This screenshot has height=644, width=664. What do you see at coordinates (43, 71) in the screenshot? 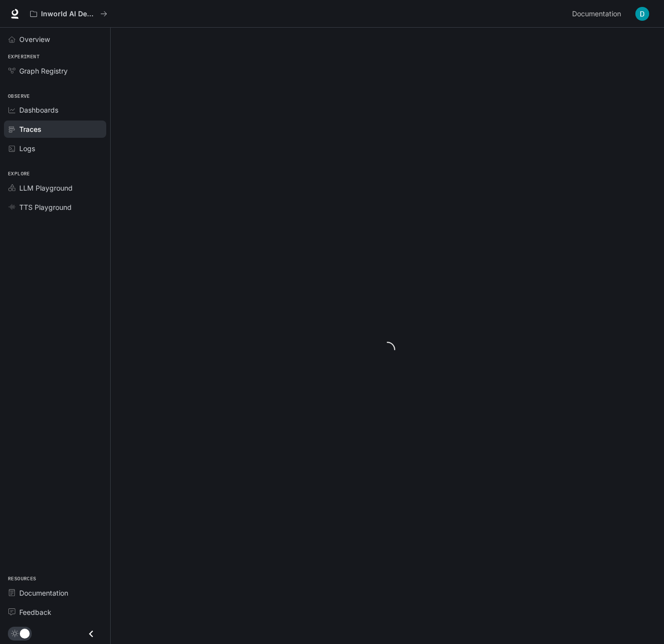
I see `span: Graph Registry` at bounding box center [43, 71].